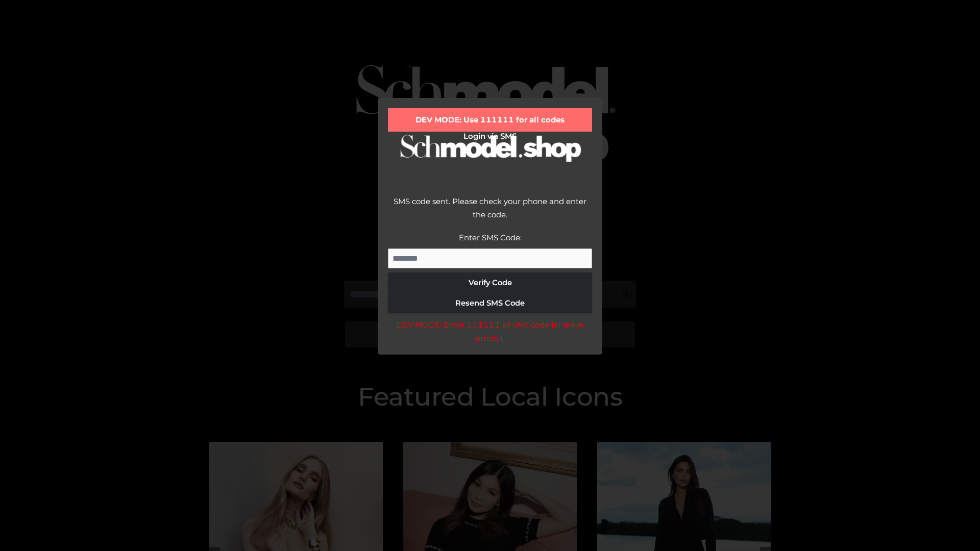  What do you see at coordinates (490, 238) in the screenshot?
I see `label: Enter SMS Code:` at bounding box center [490, 238].